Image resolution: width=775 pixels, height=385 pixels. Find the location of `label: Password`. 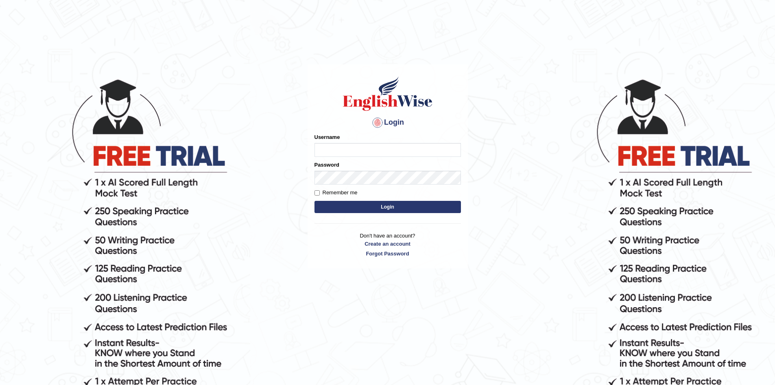

label: Password is located at coordinates (327, 164).